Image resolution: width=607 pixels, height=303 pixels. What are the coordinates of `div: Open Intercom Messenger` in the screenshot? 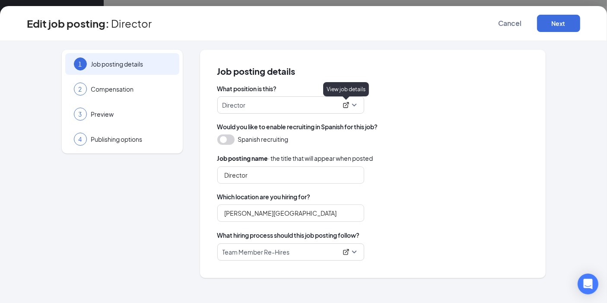 It's located at (588, 284).